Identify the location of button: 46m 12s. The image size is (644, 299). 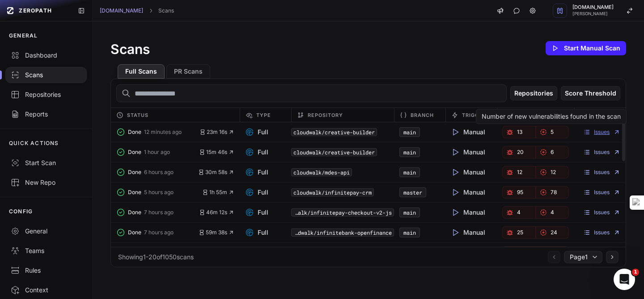
(216, 213).